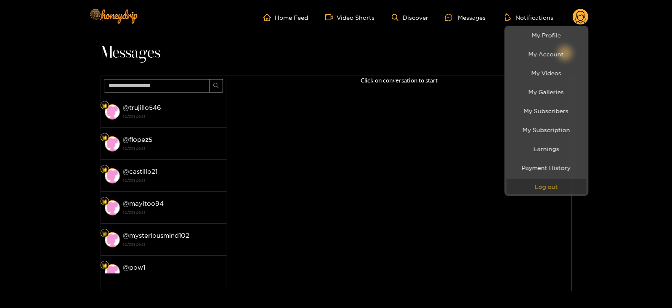 Image resolution: width=672 pixels, height=308 pixels. What do you see at coordinates (547, 73) in the screenshot?
I see `a: My Videos` at bounding box center [547, 73].